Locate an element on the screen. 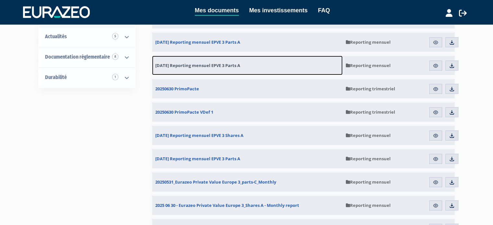 The width and height of the screenshot is (493, 225). a: 20250630 PrimoPacte VDef 1 is located at coordinates (247, 112).